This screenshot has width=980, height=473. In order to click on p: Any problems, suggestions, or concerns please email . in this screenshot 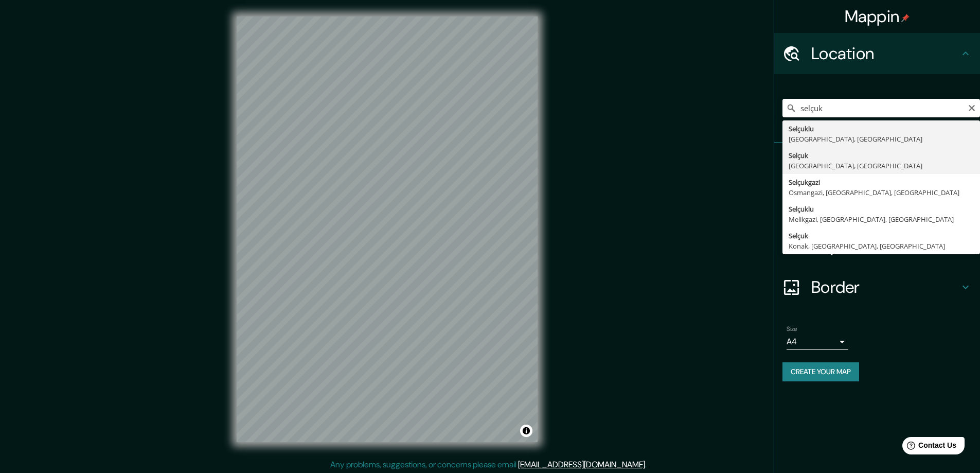, I will do `click(488, 465)`.